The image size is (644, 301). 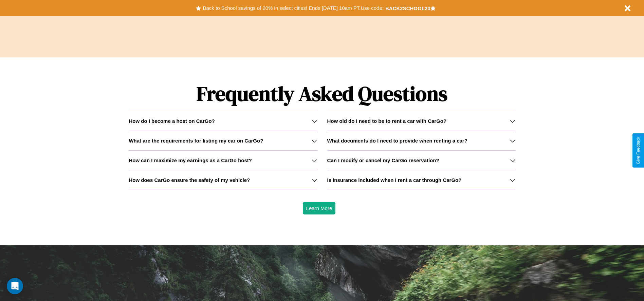 I want to click on h3: How does CarGo ensure the safety of my vehicle?, so click(x=189, y=180).